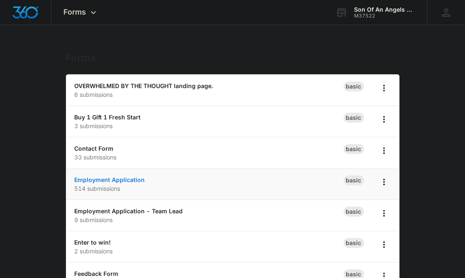  I want to click on p: 33 submissions, so click(209, 157).